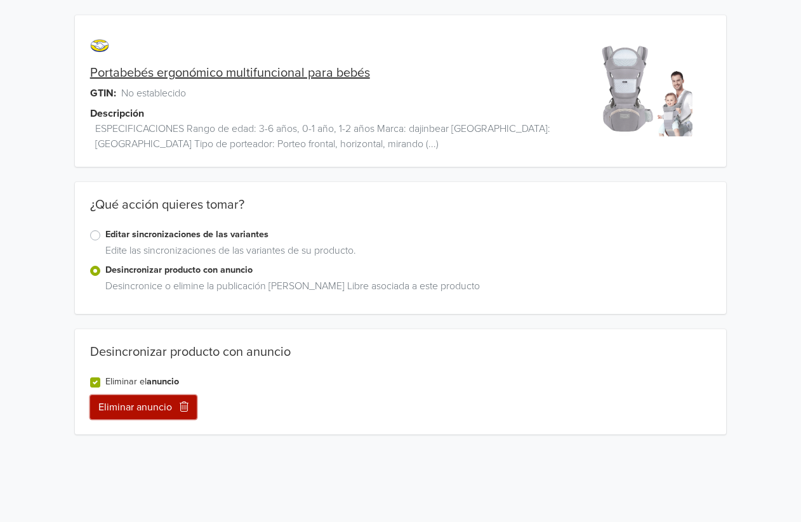 The image size is (801, 522). What do you see at coordinates (644, 88) in the screenshot?
I see `img: product_image` at bounding box center [644, 88].